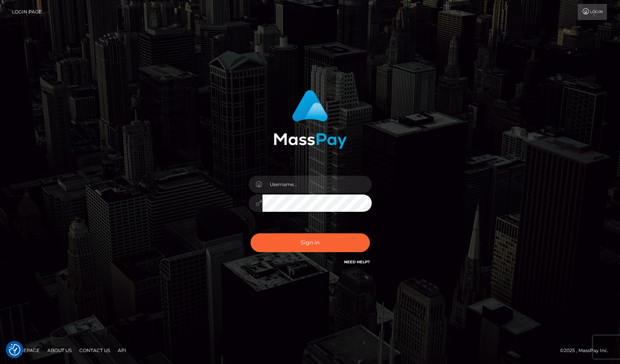 The height and width of the screenshot is (364, 620). What do you see at coordinates (14, 350) in the screenshot?
I see `img: Revisit consent button` at bounding box center [14, 350].